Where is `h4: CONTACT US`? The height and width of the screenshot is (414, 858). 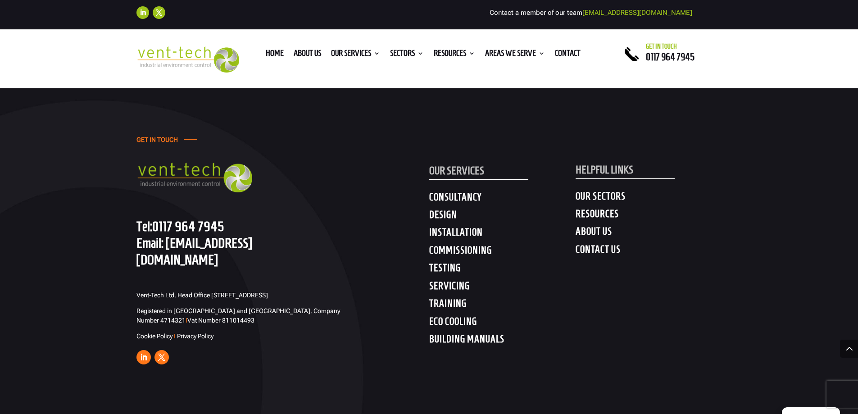 h4: CONTACT US is located at coordinates (649, 251).